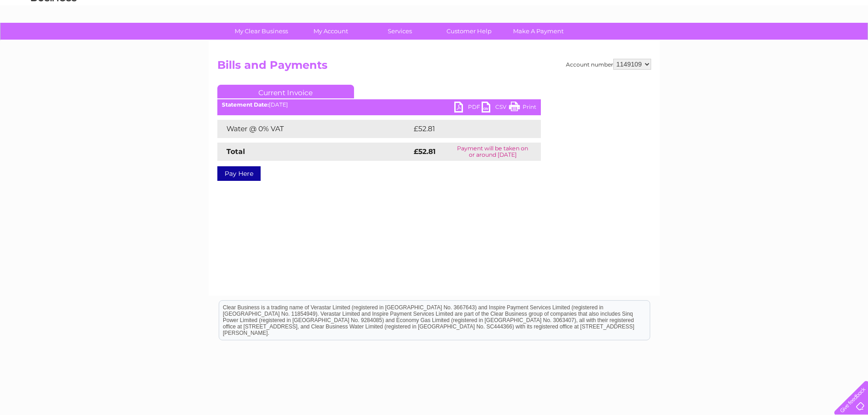  I want to click on a: Pay Here, so click(239, 174).